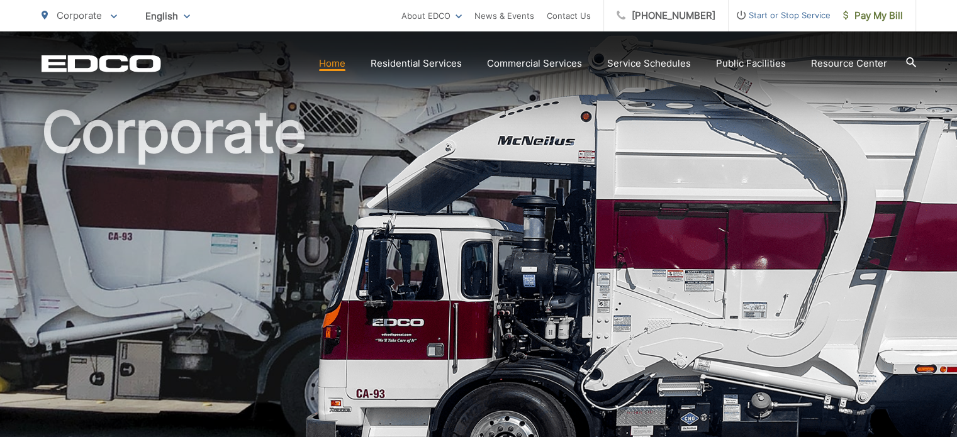  What do you see at coordinates (569, 16) in the screenshot?
I see `a: Contact Us` at bounding box center [569, 16].